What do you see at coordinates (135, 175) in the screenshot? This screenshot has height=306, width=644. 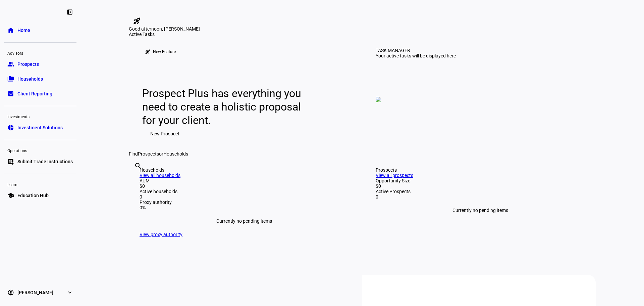 I see `input: Enter name of prospect or household` at bounding box center [135, 175].